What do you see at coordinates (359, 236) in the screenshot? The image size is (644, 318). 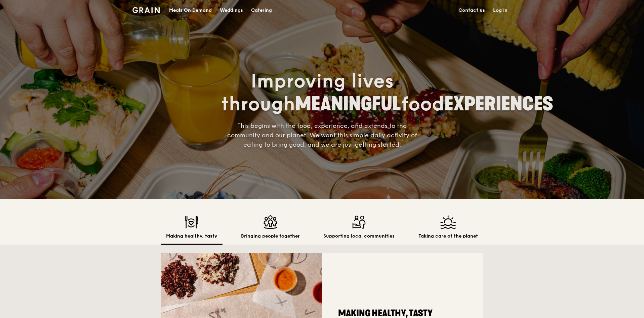 I see `h2: Supporting local communities` at bounding box center [359, 236].